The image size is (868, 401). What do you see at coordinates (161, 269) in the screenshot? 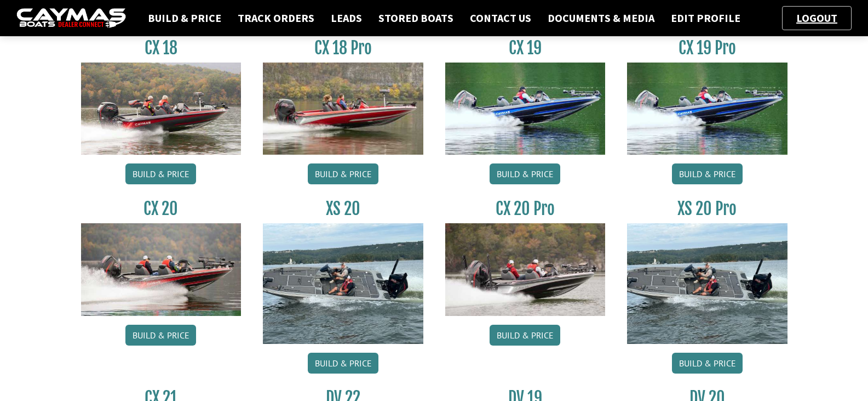
I see `img: CX-20_thumbnail.jpg` at bounding box center [161, 269].